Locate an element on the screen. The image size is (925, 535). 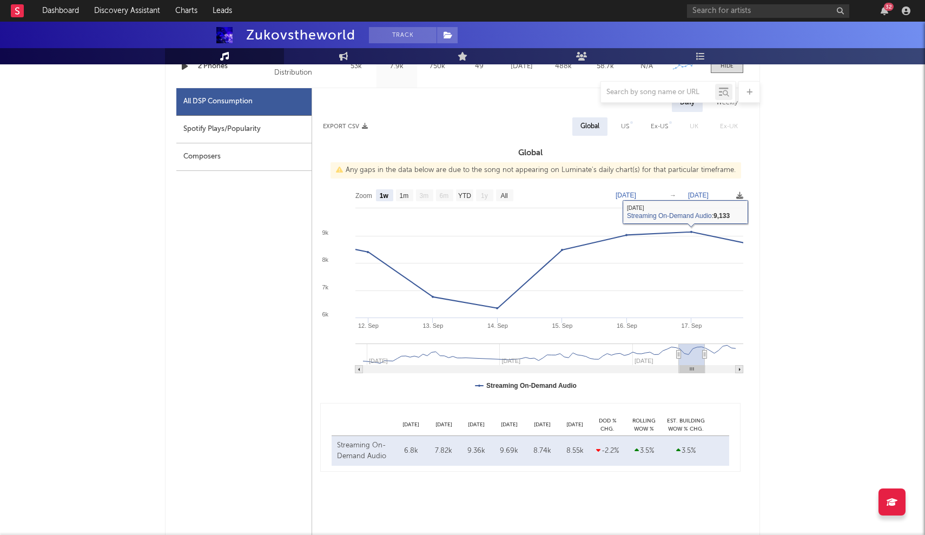
div: Weekly is located at coordinates (727, 103).